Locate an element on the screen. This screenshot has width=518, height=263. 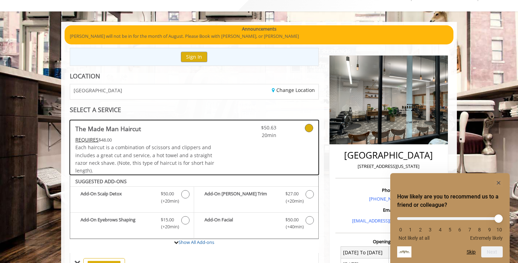
span: This service needs some Advance to be paid before we block your appointment is located at coordinates (87, 140).